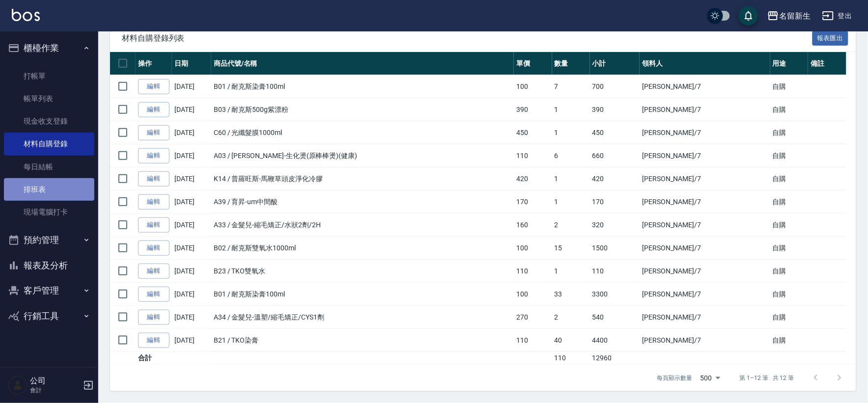  Describe the element at coordinates (363, 271) in the screenshot. I see `td: B23 / TKO雙氧水` at that location.